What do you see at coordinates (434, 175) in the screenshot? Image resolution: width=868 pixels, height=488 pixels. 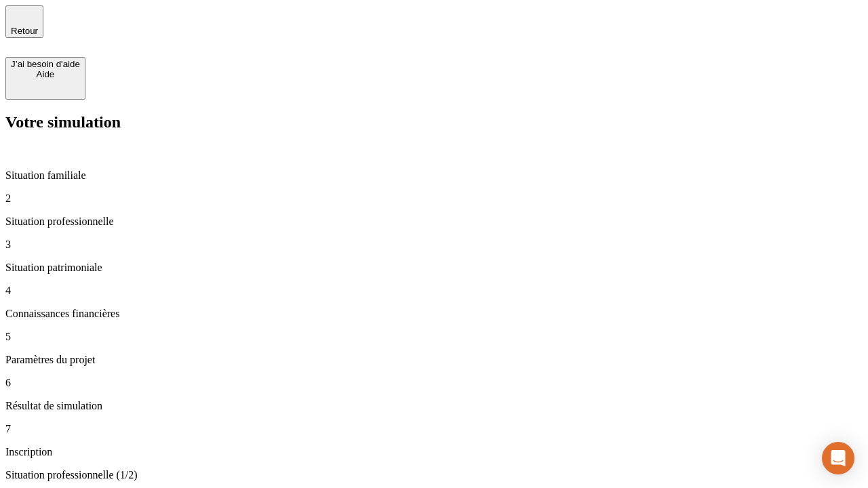 I see `p: Situation familiale` at bounding box center [434, 175].